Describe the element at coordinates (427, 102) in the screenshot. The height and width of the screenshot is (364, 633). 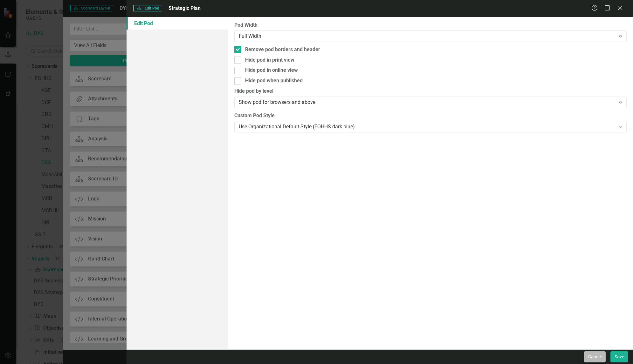
I see `div: Show pod for browsers and above` at that location.